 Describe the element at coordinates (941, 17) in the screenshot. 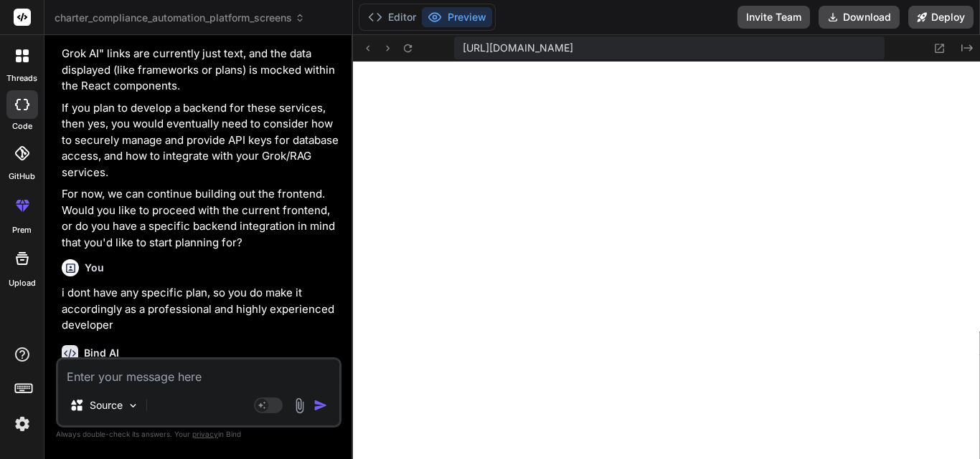

I see `button: Deploy` at that location.